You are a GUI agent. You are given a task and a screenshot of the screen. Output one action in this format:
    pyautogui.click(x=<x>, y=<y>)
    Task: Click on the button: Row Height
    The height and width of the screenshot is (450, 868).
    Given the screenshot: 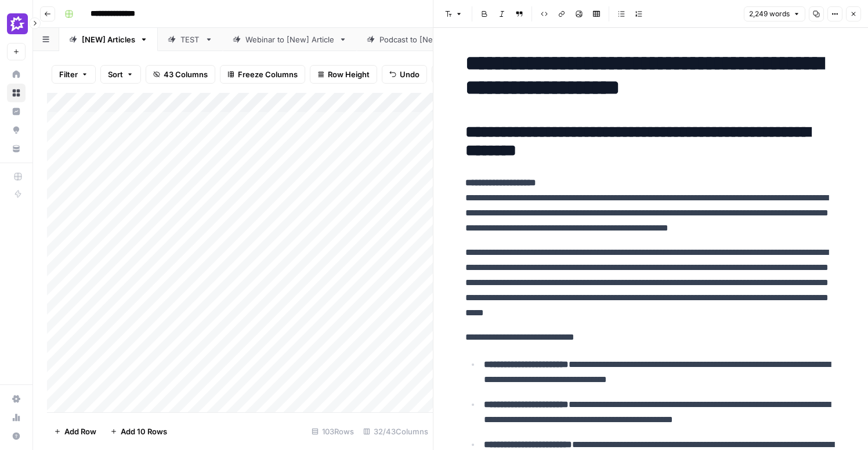 What is the action you would take?
    pyautogui.click(x=343, y=74)
    